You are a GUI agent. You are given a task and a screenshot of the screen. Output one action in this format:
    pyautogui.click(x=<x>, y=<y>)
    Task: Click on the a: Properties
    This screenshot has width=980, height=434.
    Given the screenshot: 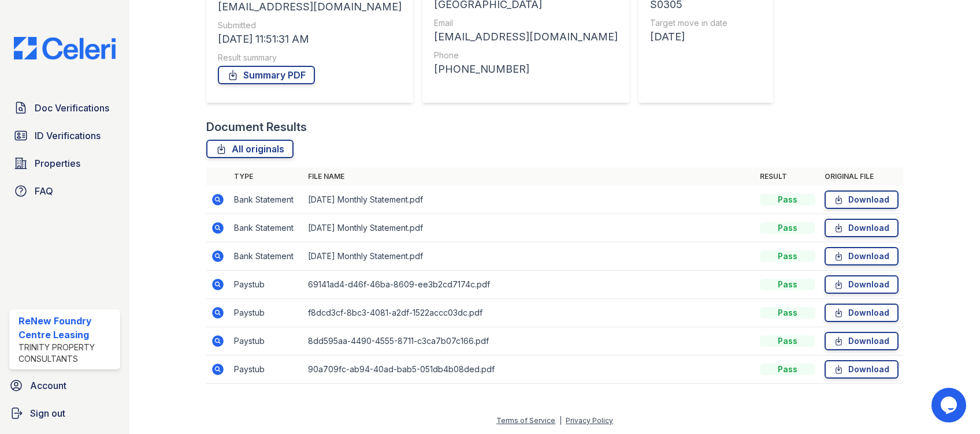 What is the action you would take?
    pyautogui.click(x=65, y=163)
    